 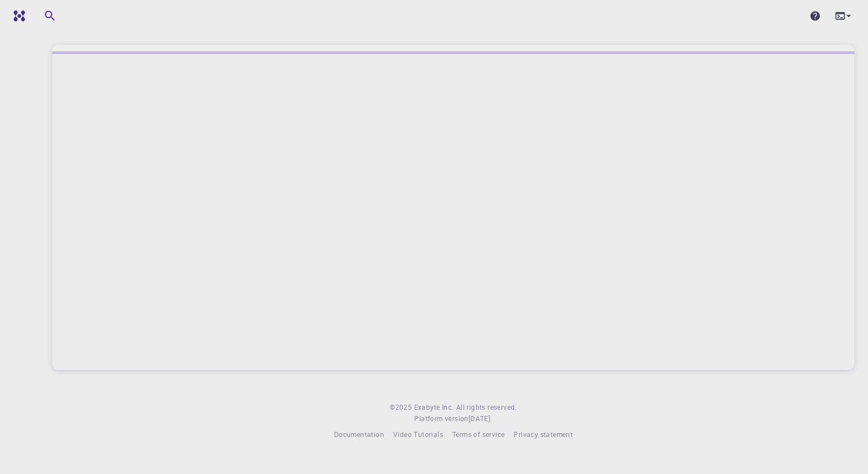 I want to click on span: Documentation, so click(x=359, y=434).